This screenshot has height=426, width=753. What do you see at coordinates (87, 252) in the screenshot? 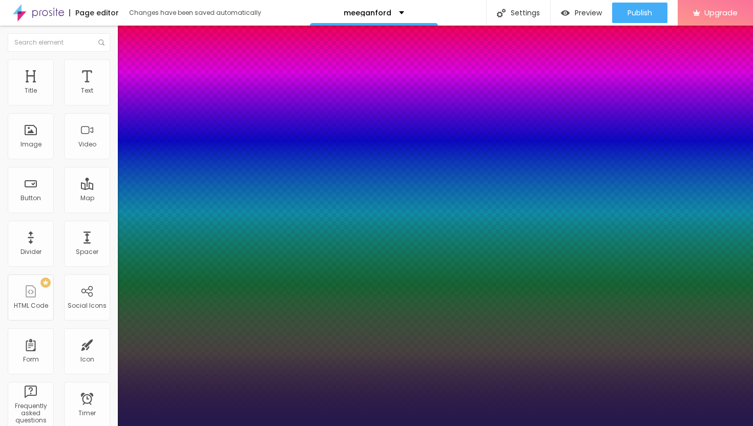
I see `div: Spacer` at bounding box center [87, 252].